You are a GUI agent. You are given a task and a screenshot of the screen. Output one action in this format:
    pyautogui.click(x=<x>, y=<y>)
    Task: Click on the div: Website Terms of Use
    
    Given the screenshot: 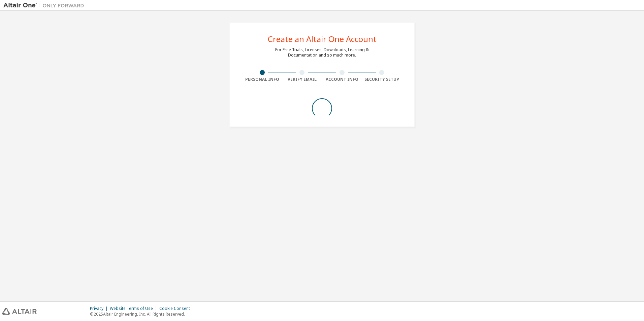 What is the action you would take?
    pyautogui.click(x=135, y=309)
    